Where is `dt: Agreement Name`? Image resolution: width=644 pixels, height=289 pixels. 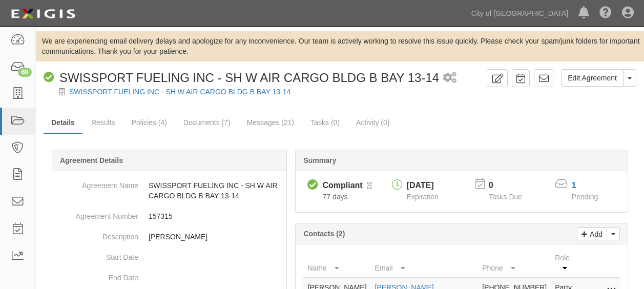 dt: Agreement Name is located at coordinates (97, 183).